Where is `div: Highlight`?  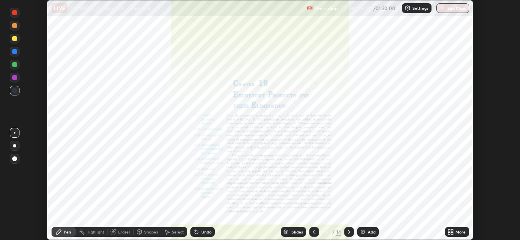 div: Highlight is located at coordinates (95, 232).